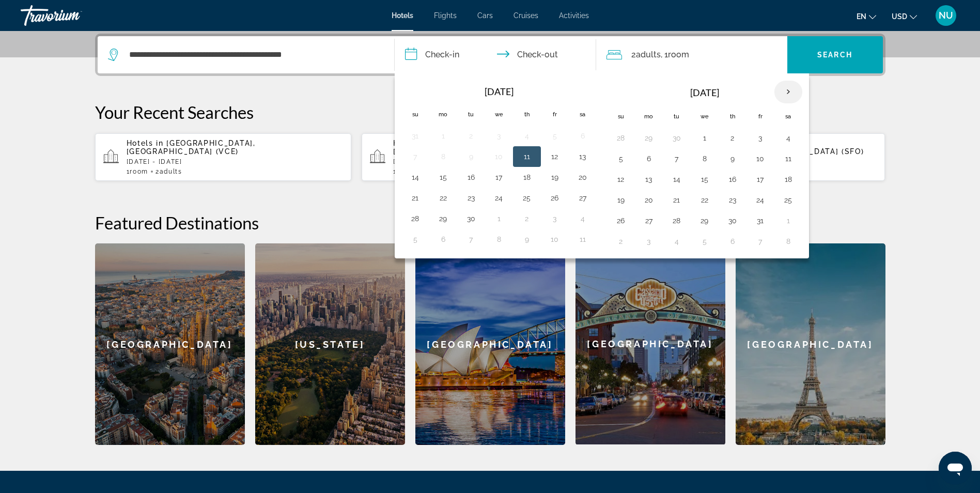  What do you see at coordinates (415, 177) in the screenshot?
I see `button: Day 14` at bounding box center [415, 177].